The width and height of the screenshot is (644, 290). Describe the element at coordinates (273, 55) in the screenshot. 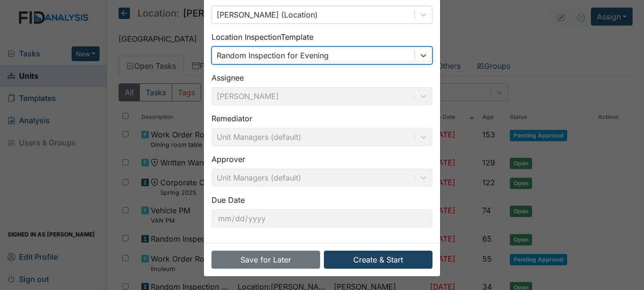

I see `div: Random Inspection for Evening` at that location.